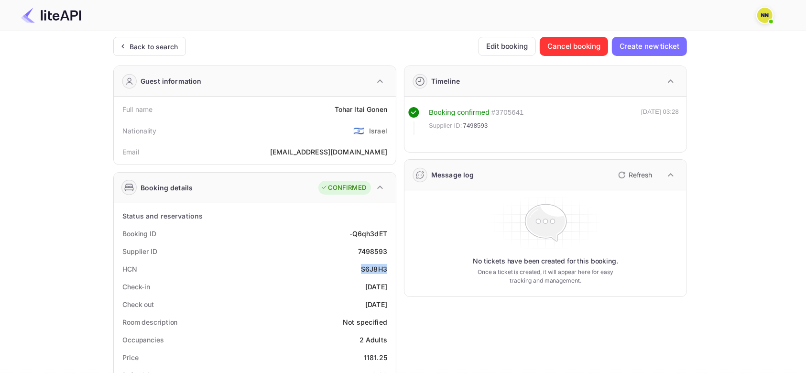  What do you see at coordinates (51, 15) in the screenshot?
I see `img: LiteAPI Logo` at bounding box center [51, 15].